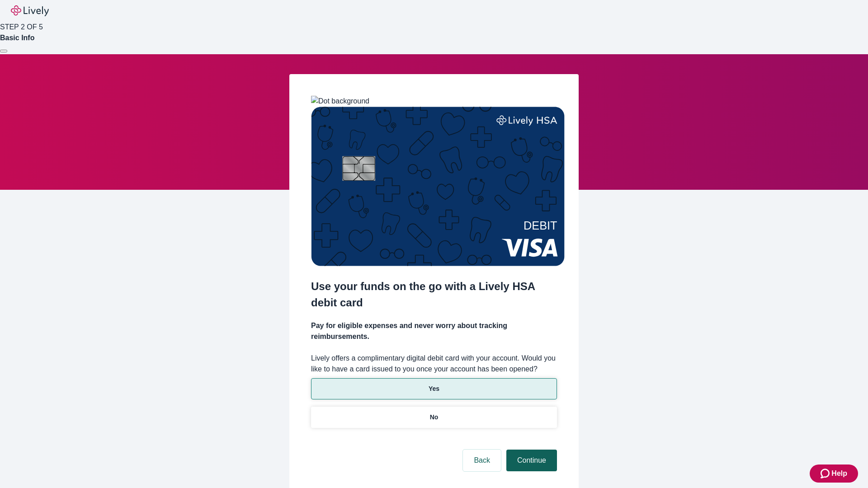 The height and width of the screenshot is (488, 868). Describe the element at coordinates (434, 388) in the screenshot. I see `p: Yes` at that location.